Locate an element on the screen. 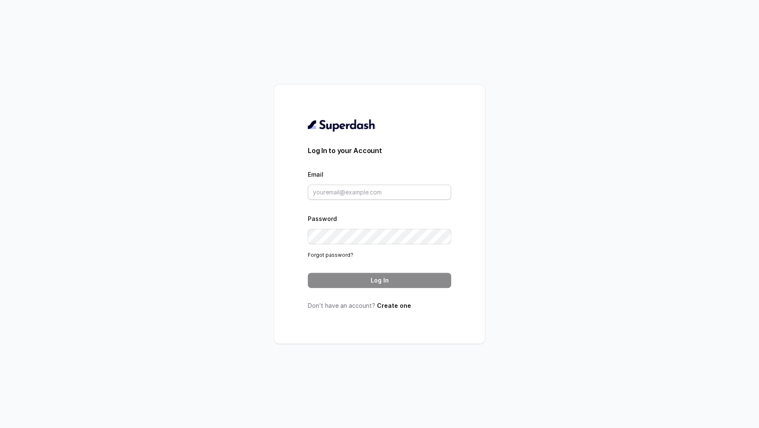  label: Password is located at coordinates (322, 219).